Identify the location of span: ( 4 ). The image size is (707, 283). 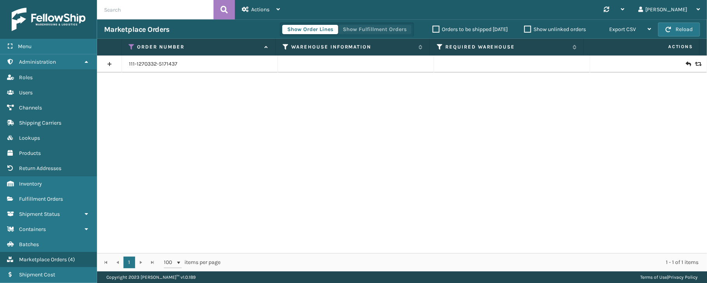
(71, 259).